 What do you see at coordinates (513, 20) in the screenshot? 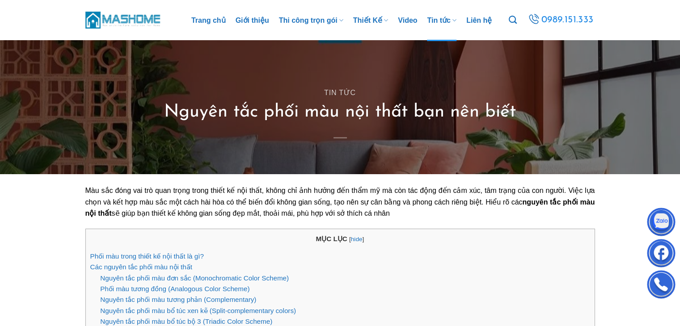
I see `a: Tìm kiếm` at bounding box center [513, 20].